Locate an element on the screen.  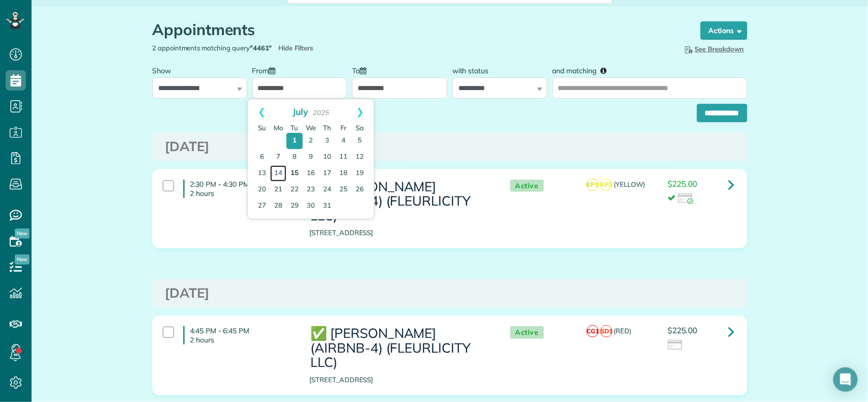
span: (RED) is located at coordinates (623, 331).